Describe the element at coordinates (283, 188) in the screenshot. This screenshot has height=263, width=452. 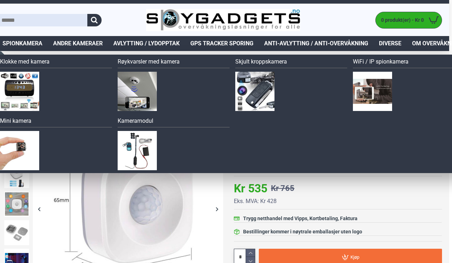
I see `div: Kr 765` at that location.